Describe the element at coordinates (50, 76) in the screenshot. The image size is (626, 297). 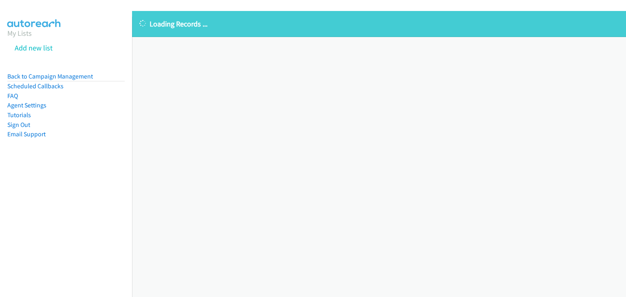
I see `a: Back to Campaign Management` at that location.